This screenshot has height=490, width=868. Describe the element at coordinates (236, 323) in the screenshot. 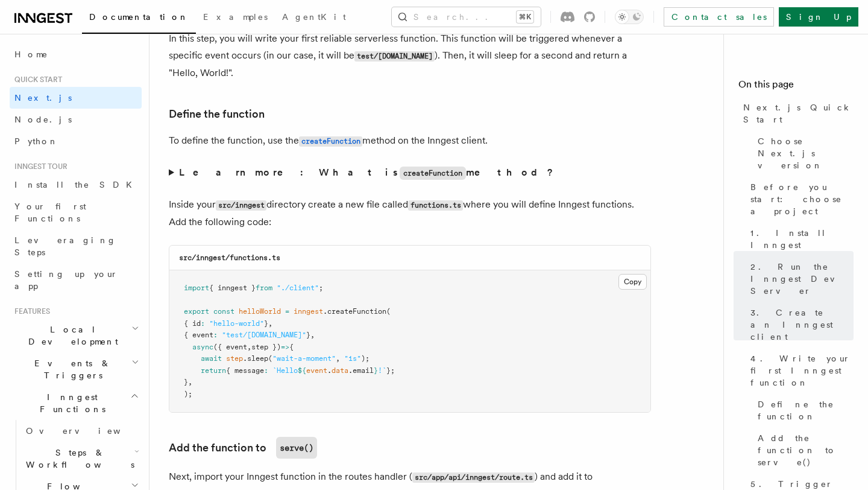

I see `span: "hello-world"` at that location.